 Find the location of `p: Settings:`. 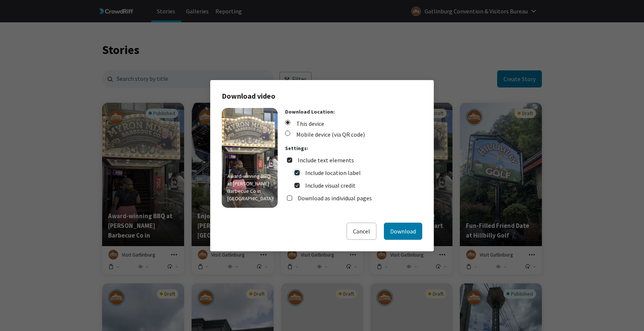

p: Settings: is located at coordinates (354, 148).